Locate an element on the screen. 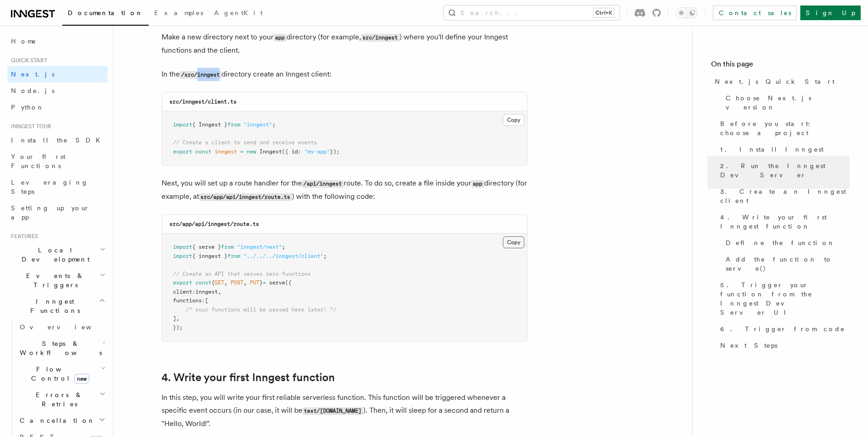  span: Leveraging Steps is located at coordinates (49, 187).